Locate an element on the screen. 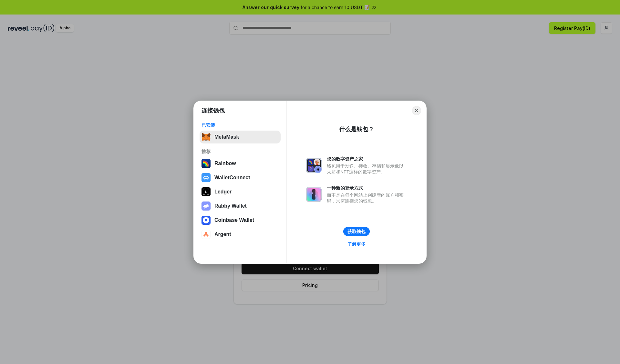 Image resolution: width=620 pixels, height=364 pixels. div: 已安装 is located at coordinates (240, 125).